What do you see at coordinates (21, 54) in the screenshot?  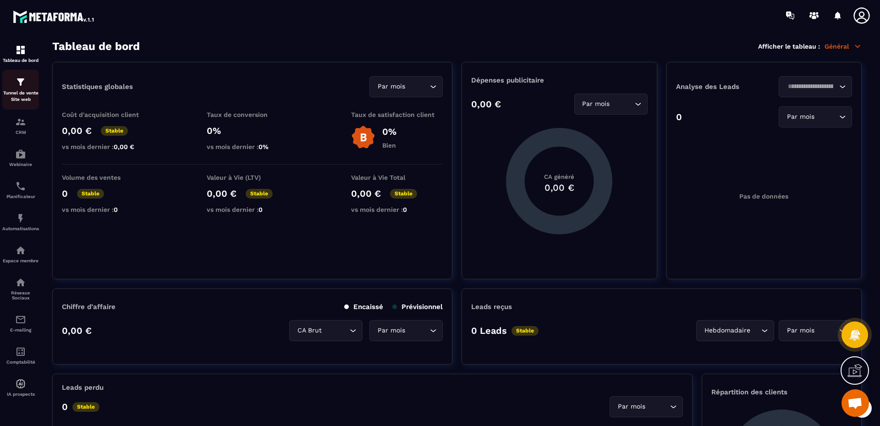 I see `a: formationformationTableau de bord` at bounding box center [21, 54].